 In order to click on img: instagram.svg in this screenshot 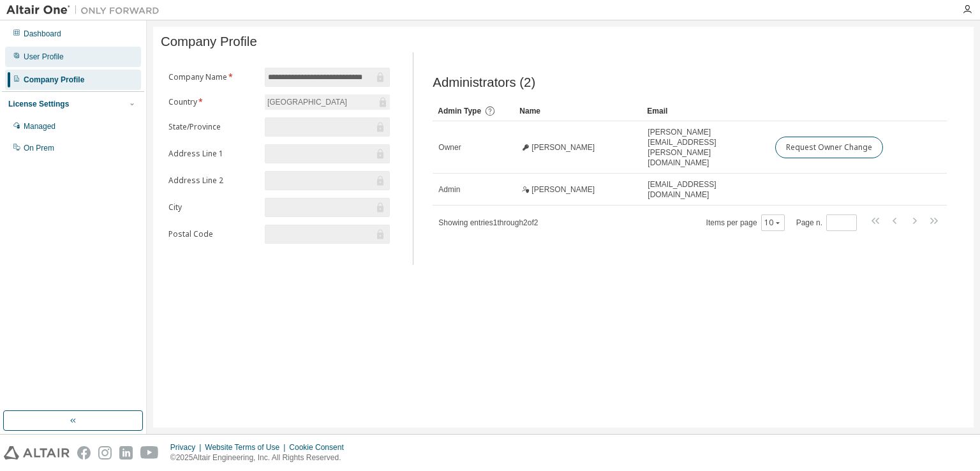, I will do `click(104, 453)`.